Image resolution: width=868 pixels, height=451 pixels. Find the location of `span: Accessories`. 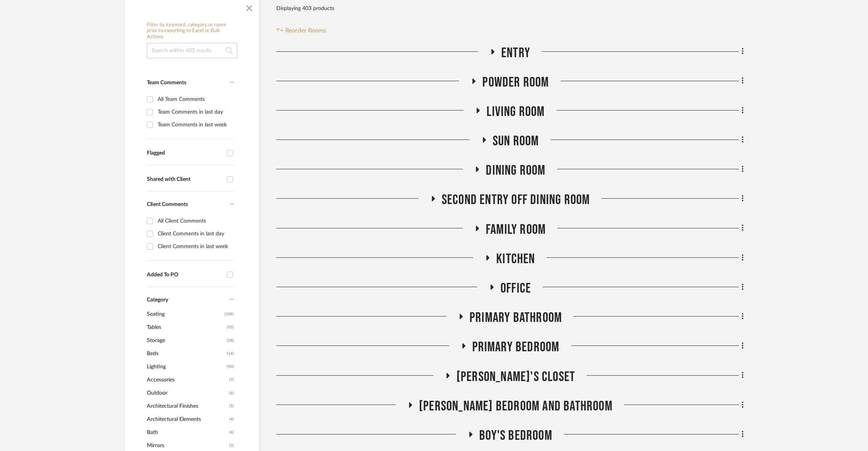

span: Accessories is located at coordinates (187, 380).